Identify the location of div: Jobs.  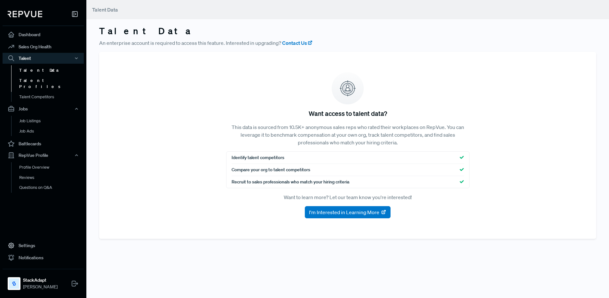
(43, 109).